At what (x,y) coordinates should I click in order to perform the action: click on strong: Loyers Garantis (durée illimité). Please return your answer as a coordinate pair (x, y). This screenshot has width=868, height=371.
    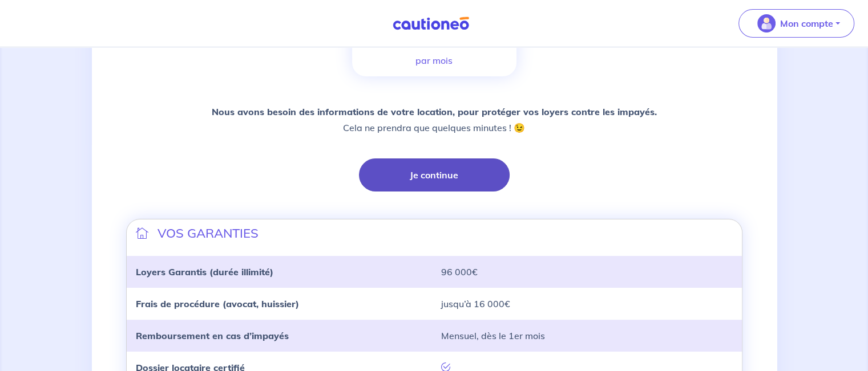
    Looking at the image, I should click on (204, 272).